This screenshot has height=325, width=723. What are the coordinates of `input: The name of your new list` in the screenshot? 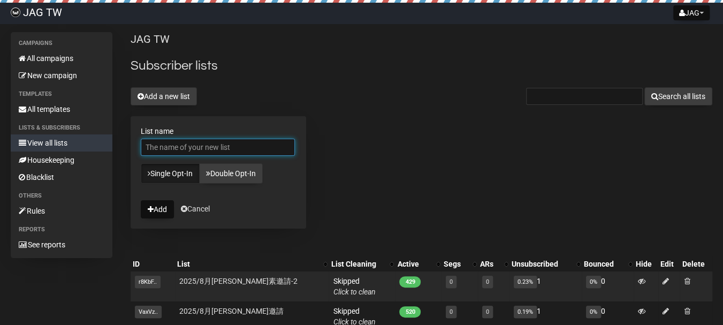 It's located at (218, 147).